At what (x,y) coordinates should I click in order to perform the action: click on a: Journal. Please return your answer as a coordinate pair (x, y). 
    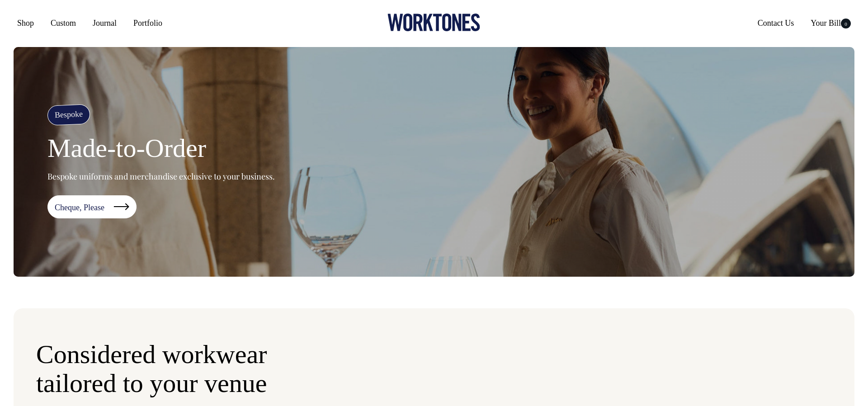
    Looking at the image, I should click on (105, 23).